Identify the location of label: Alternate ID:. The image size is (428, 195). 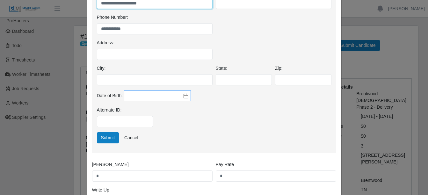
(109, 110).